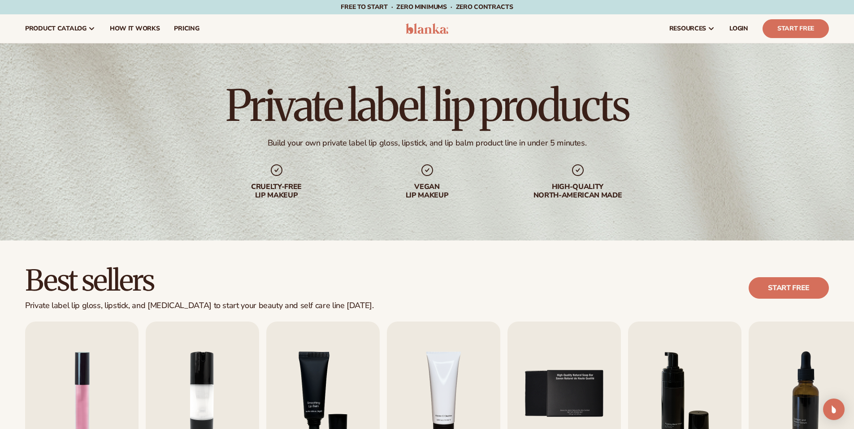 This screenshot has width=854, height=429. Describe the element at coordinates (834, 410) in the screenshot. I see `div: Open Intercom Messenger` at that location.